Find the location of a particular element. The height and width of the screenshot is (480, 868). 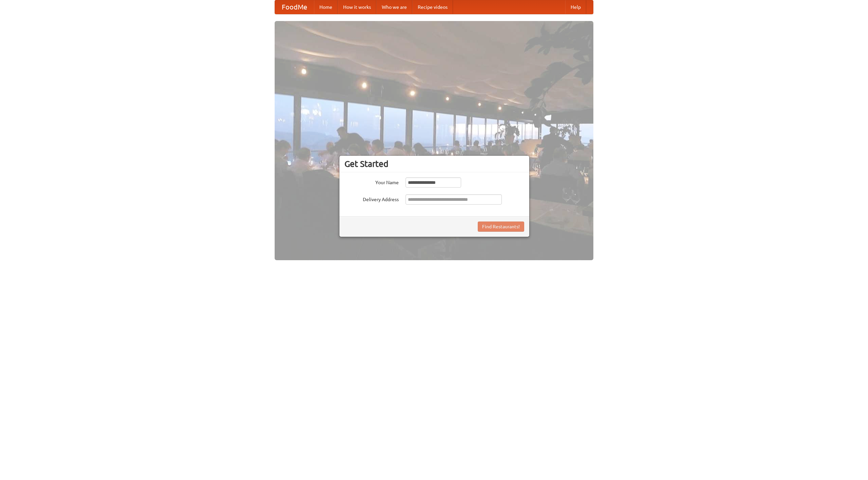

a: Home is located at coordinates (326, 7).